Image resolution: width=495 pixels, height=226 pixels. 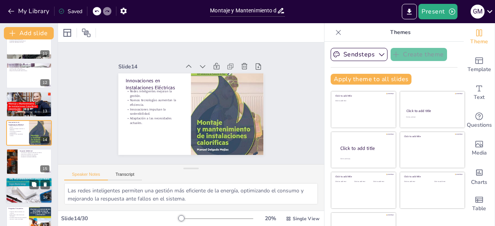 I want to click on p: Preguntas Frecuentes, so click(x=17, y=209).